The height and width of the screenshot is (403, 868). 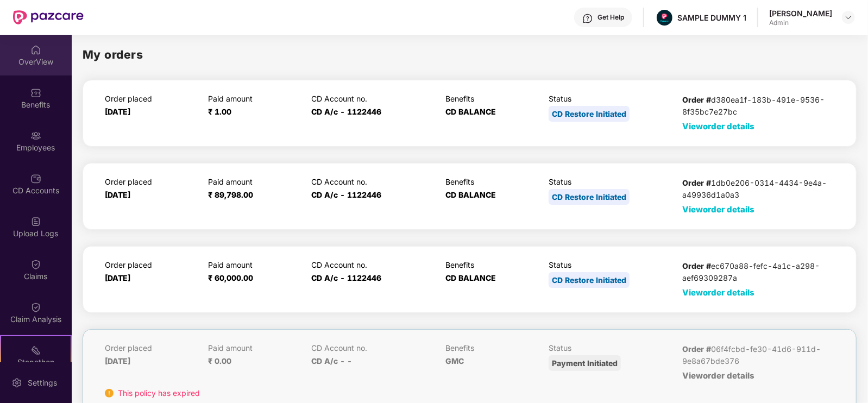 I want to click on span: ₹ 60,000.00, so click(x=231, y=278).